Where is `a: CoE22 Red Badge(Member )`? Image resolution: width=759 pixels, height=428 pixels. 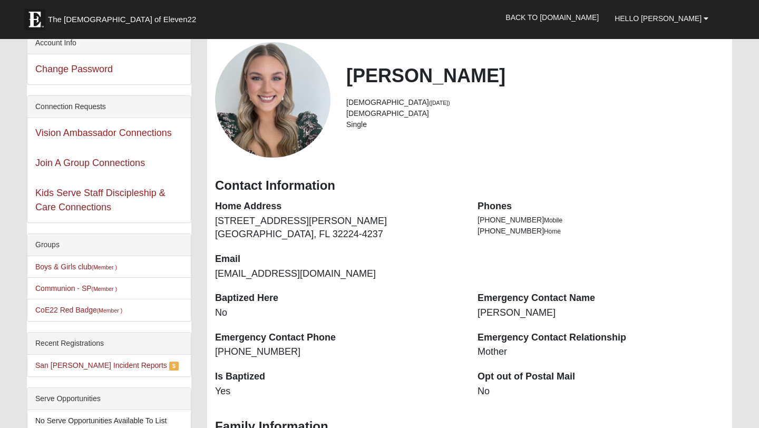 a: CoE22 Red Badge(Member ) is located at coordinates (78, 310).